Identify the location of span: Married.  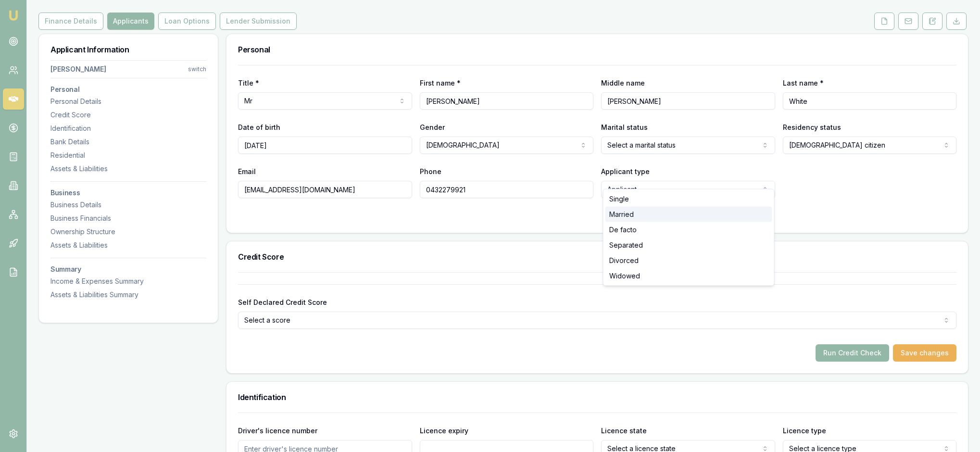
(621, 214).